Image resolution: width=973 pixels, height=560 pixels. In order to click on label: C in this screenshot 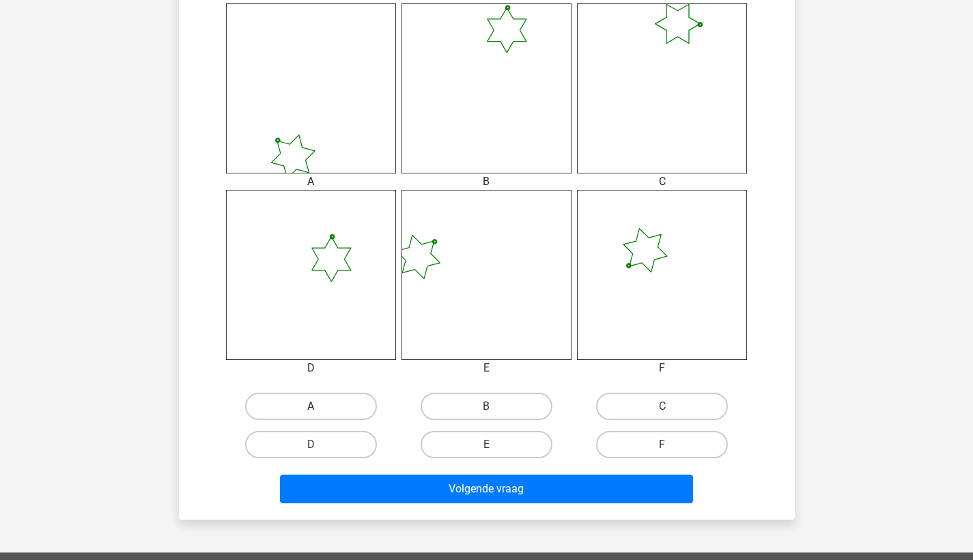, I will do `click(661, 406)`.